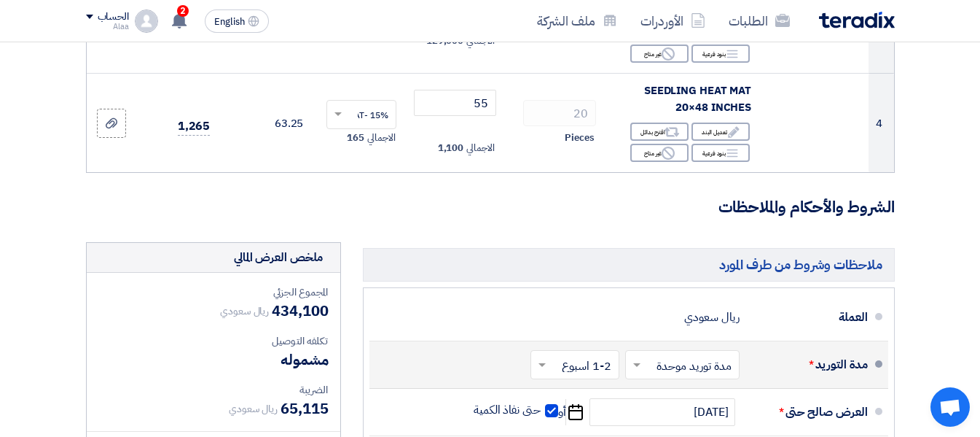 The width and height of the screenshot is (980, 437). Describe the element at coordinates (561, 412) in the screenshot. I see `span: أو` at that location.